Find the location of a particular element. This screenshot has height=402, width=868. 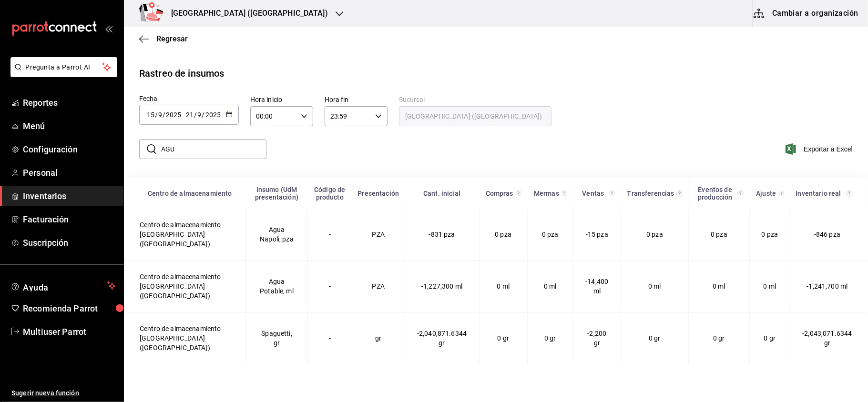

span: -1,227,300 ml is located at coordinates (442, 287).